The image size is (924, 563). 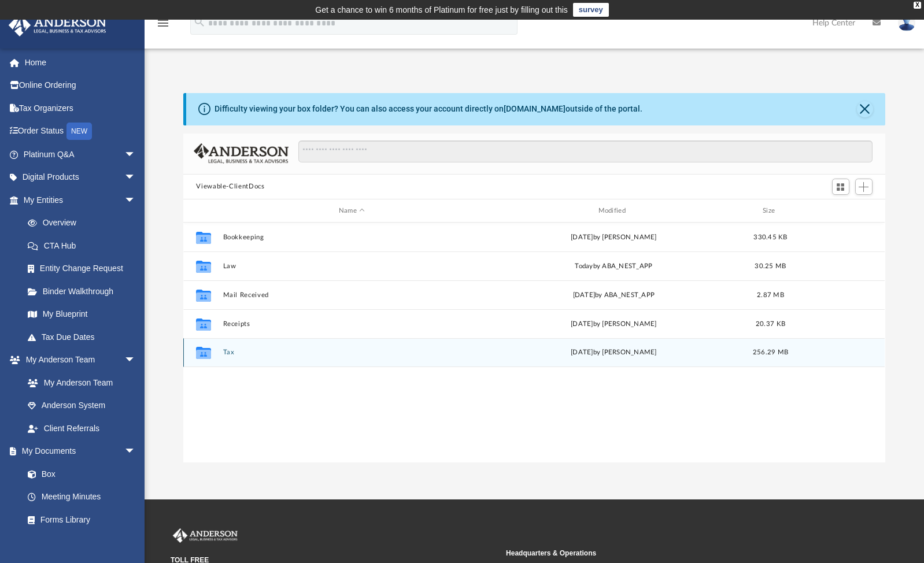 I want to click on a: Home, so click(x=80, y=62).